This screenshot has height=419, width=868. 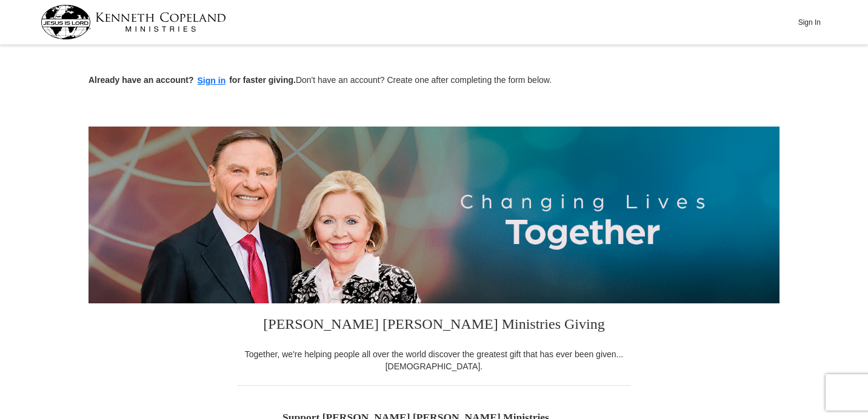 I want to click on p: Don't have an account? Create one after completing the form below., so click(x=434, y=81).